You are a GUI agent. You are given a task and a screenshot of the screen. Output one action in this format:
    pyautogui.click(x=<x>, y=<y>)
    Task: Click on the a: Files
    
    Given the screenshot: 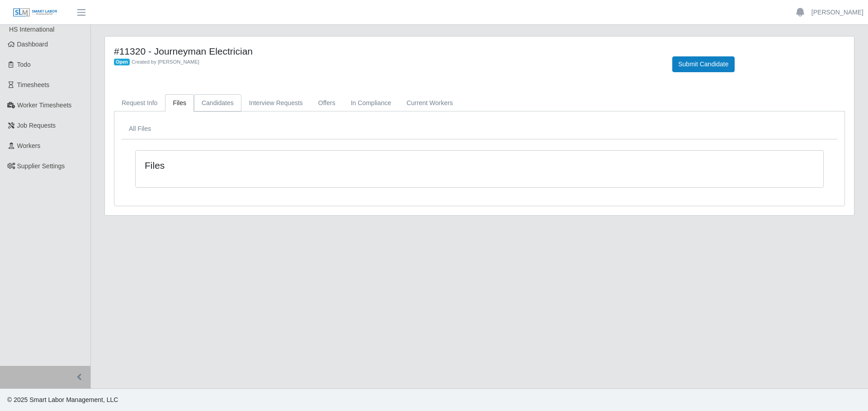 What is the action you would take?
    pyautogui.click(x=180, y=103)
    